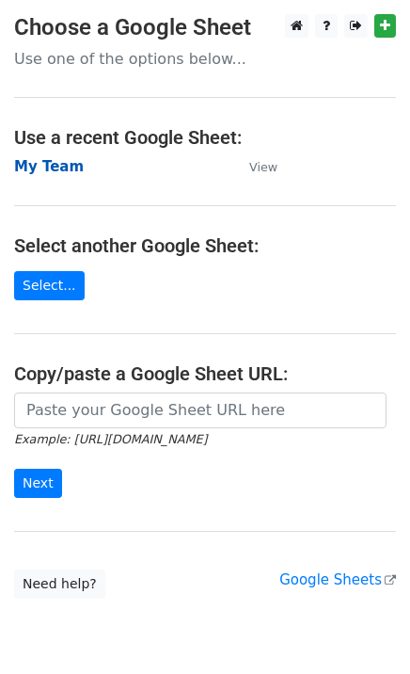  What do you see at coordinates (263, 167) in the screenshot?
I see `small: View` at bounding box center [263, 167].